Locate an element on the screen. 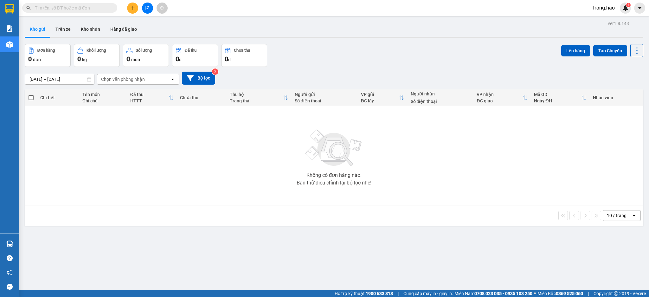  div: 10 / trang is located at coordinates (616, 215).